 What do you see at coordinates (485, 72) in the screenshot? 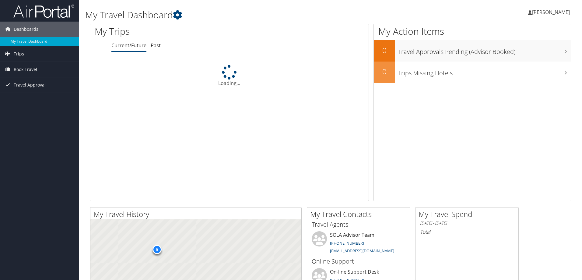
I see `h3: Trips Missing Hotels` at bounding box center [485, 72].